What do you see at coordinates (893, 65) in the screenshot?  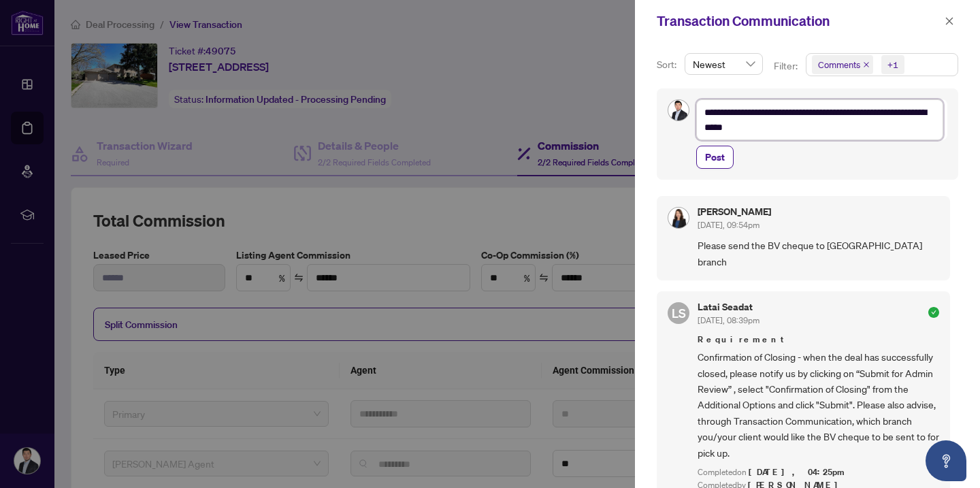 I see `div: +1` at bounding box center [893, 65].